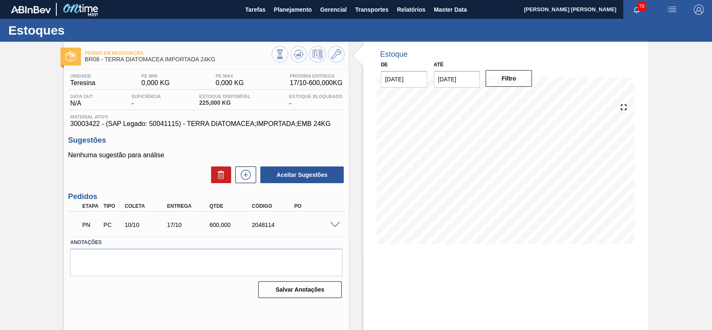 Image resolution: width=712 pixels, height=330 pixels. What do you see at coordinates (315, 206) in the screenshot?
I see `div: PO` at bounding box center [315, 206].